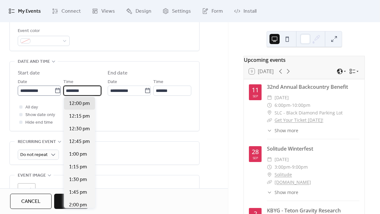 This screenshot has width=380, height=214. Describe the element at coordinates (303, 210) in the screenshot. I see `a: KBYG - Teton Gravity Research` at that location.